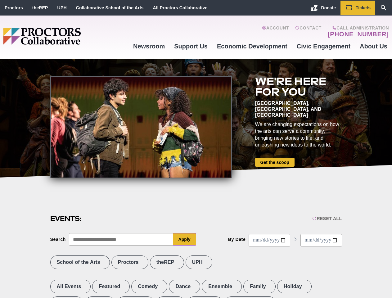  Describe the element at coordinates (149, 46) in the screenshot. I see `a: Newsroom` at that location.